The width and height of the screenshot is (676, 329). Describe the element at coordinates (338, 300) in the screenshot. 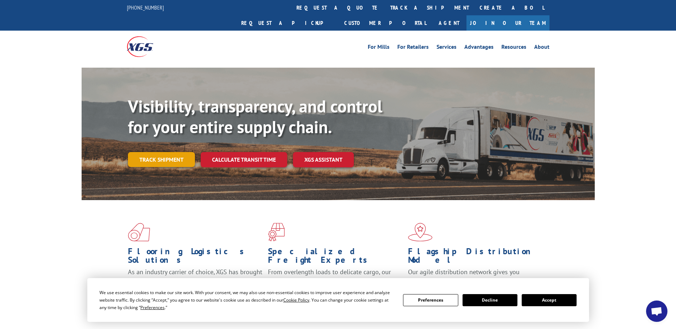

I see `div: Cookie Consent Prompt` at that location.